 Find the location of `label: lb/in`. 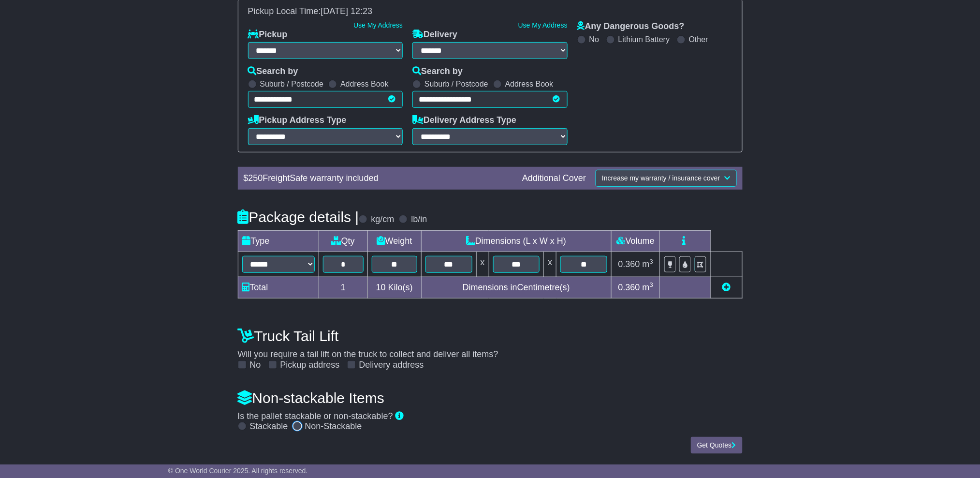

label: lb/in is located at coordinates (419, 219).